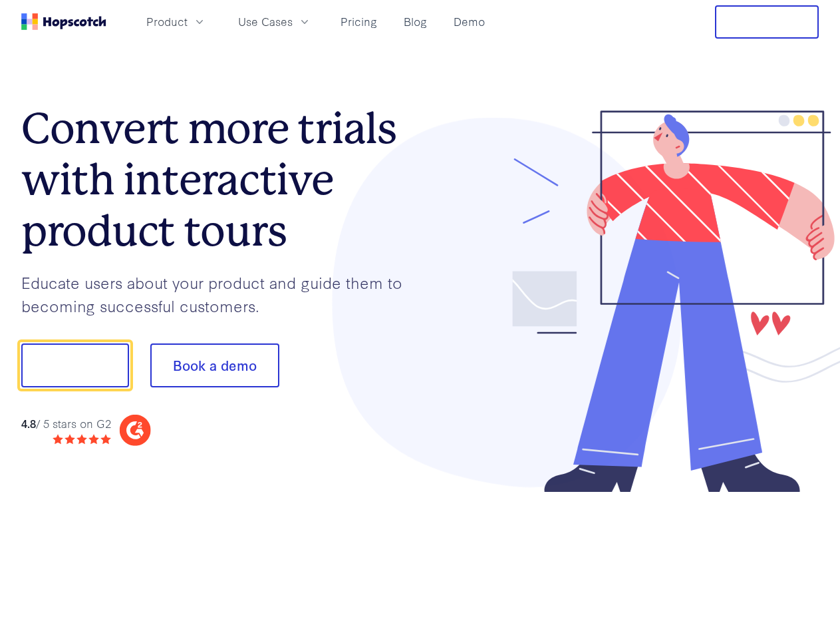 This screenshot has height=639, width=840. What do you see at coordinates (415, 21) in the screenshot?
I see `a: Blog` at bounding box center [415, 21].